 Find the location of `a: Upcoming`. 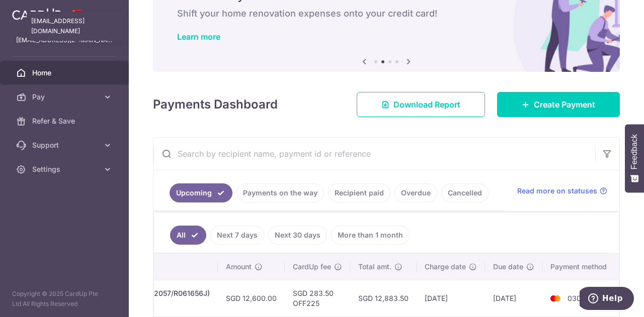

a: Upcoming is located at coordinates (201, 193).